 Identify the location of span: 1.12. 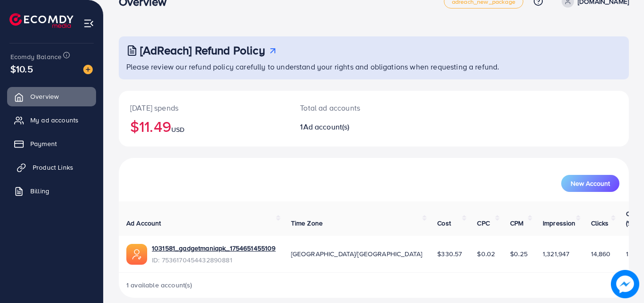
(631, 254).